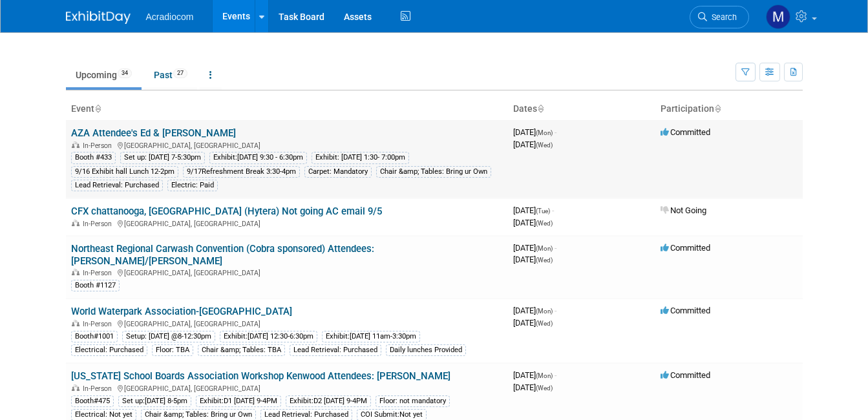  I want to click on div: Chair &amp; Tables: TBA, so click(241, 351).